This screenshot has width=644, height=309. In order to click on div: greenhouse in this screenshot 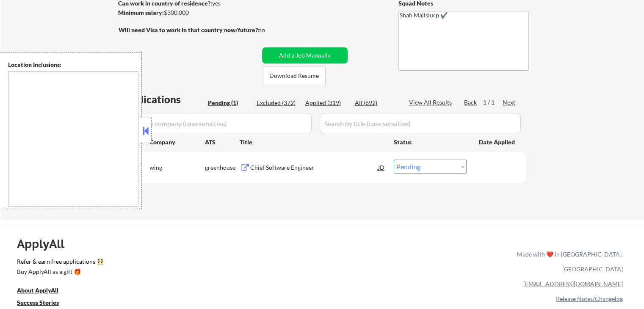, I will do `click(222, 168)`.